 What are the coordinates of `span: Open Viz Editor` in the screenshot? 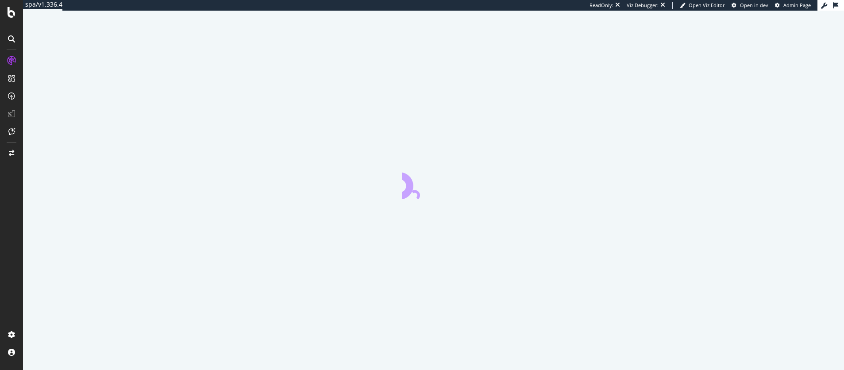 It's located at (707, 5).